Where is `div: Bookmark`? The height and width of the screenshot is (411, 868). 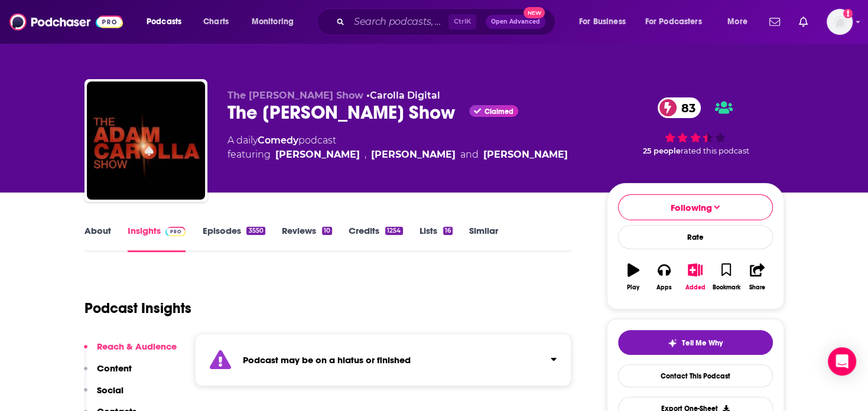
div: Bookmark is located at coordinates (726, 287).